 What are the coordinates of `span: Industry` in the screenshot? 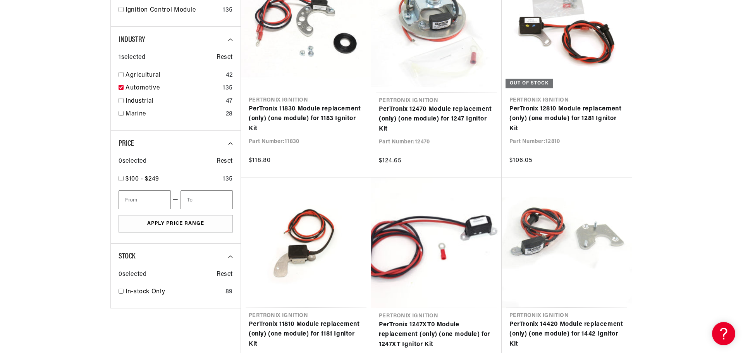 It's located at (132, 40).